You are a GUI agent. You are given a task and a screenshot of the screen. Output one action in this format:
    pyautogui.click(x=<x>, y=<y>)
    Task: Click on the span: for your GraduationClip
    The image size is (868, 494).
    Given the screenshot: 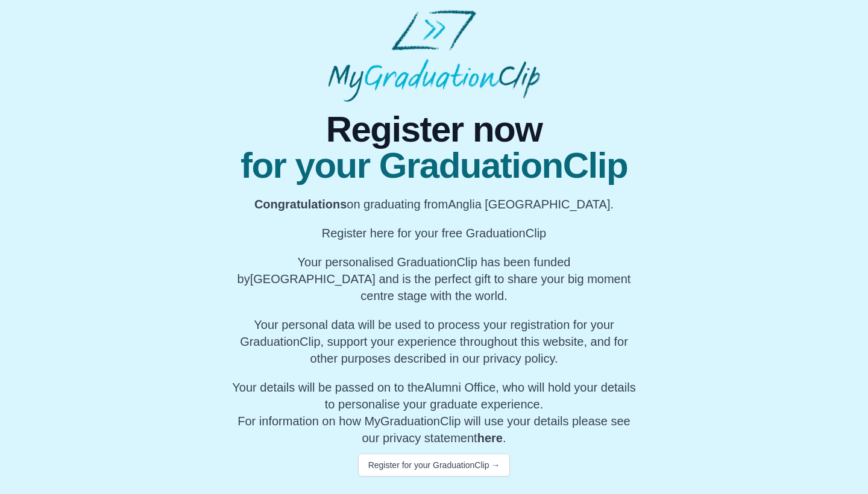 What is the action you would take?
    pyautogui.click(x=434, y=166)
    